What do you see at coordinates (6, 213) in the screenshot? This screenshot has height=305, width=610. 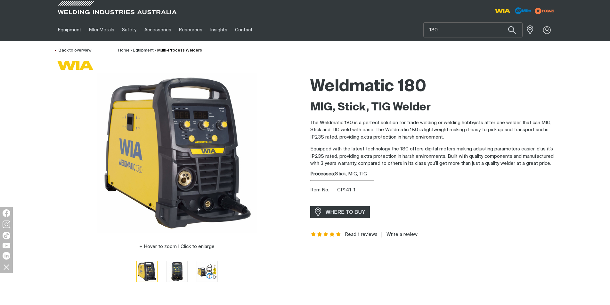 I see `img: Facebook` at bounding box center [6, 213].